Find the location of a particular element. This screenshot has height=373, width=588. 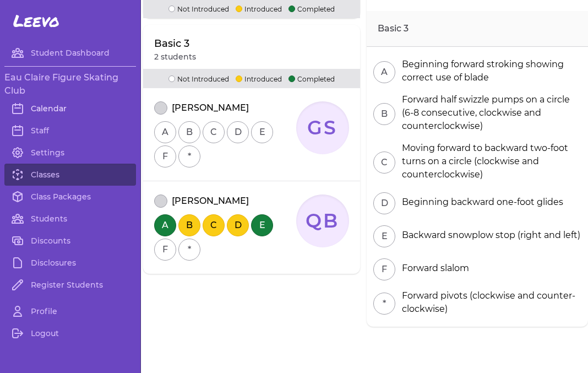

a: Class Packages is located at coordinates (70, 197).